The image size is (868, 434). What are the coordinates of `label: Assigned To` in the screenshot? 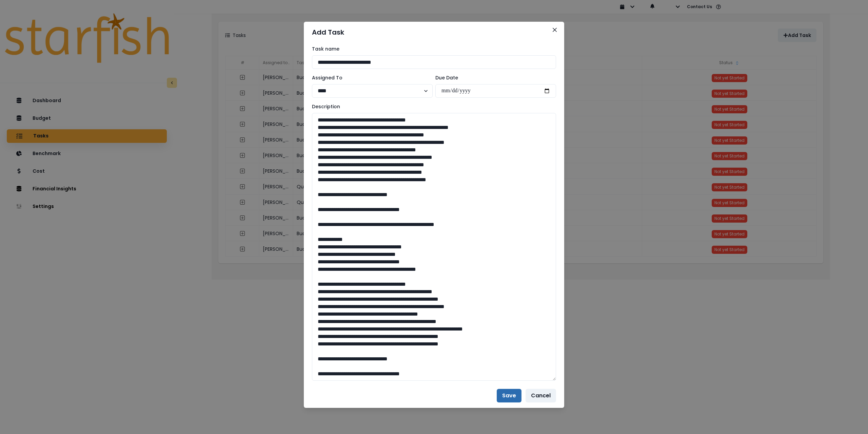 It's located at (371, 78).